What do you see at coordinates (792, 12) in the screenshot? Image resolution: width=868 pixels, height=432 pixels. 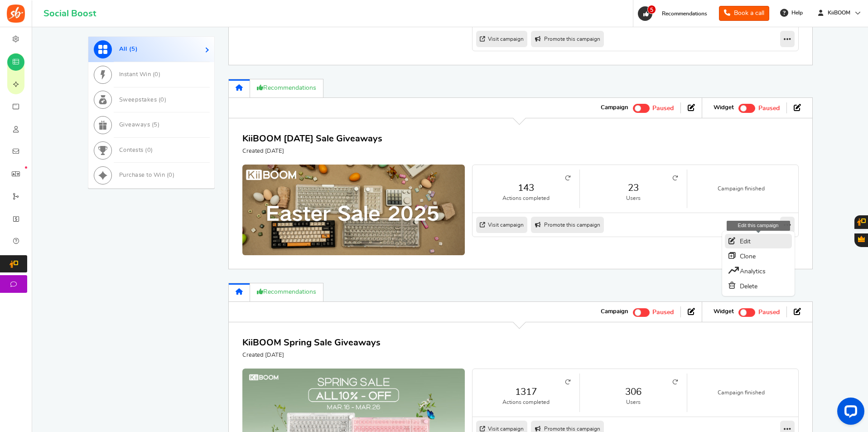 I see `a: Help` at bounding box center [792, 12].